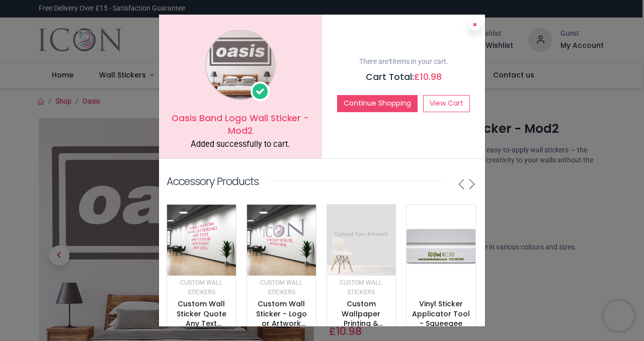 The height and width of the screenshot is (341, 644). What do you see at coordinates (241, 65) in the screenshot?
I see `img: image_1024` at bounding box center [241, 65].